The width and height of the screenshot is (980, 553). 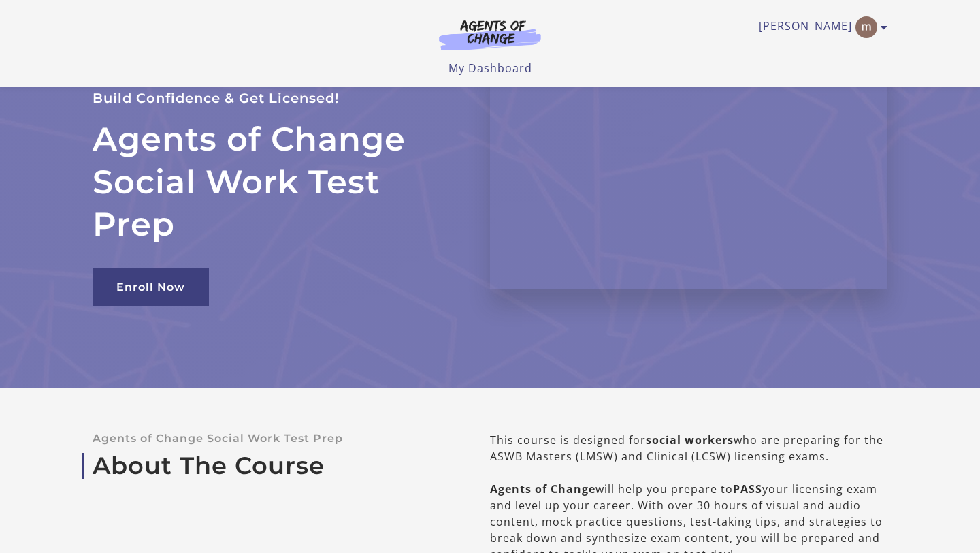 I want to click on b: Agents of Change, so click(x=542, y=489).